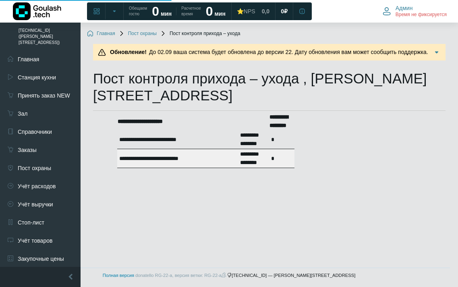  I want to click on a: 0 ₽, so click(284, 11).